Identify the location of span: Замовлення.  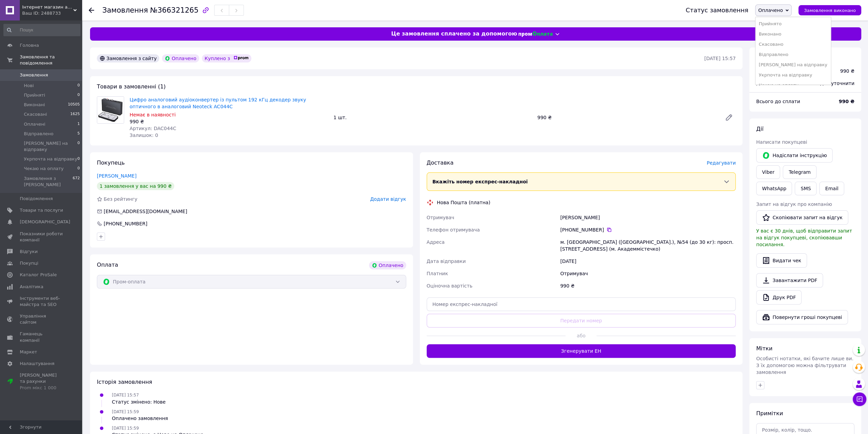
(125, 10).